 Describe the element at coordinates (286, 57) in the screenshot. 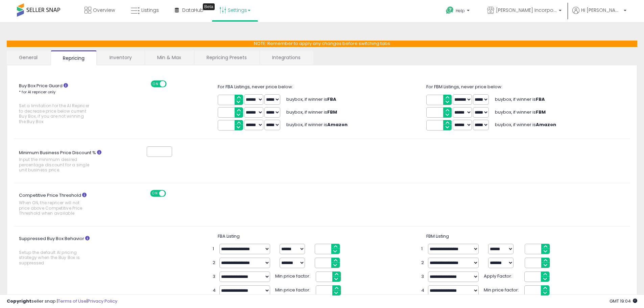

I see `a: Integrations` at that location.